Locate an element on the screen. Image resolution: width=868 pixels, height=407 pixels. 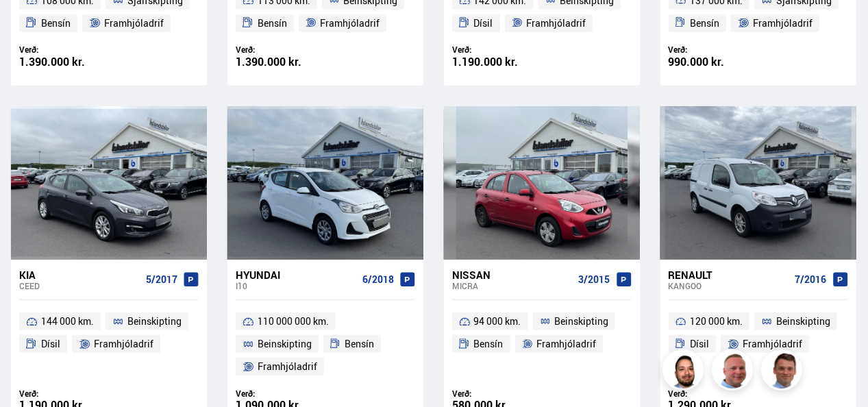
div: Ceed is located at coordinates (79, 286).